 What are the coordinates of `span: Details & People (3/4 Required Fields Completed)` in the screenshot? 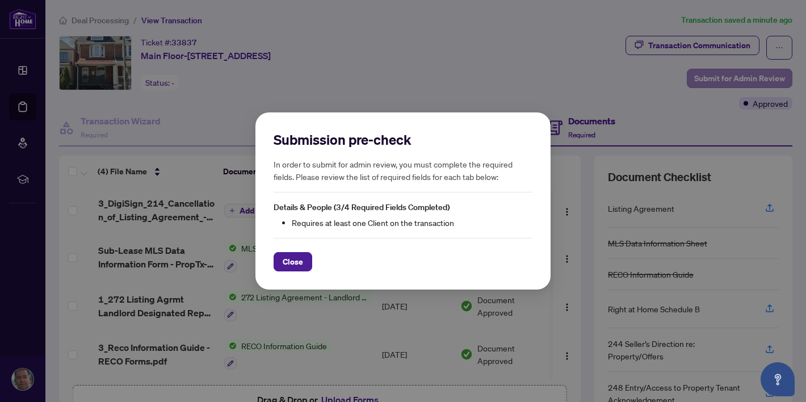 It's located at (362, 207).